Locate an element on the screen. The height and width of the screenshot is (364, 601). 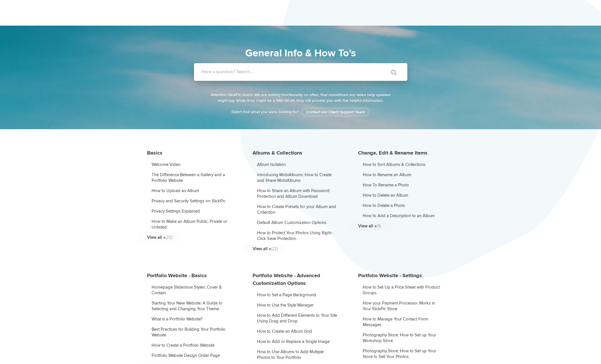
a: How to Create Presets for your Album and Collection is located at coordinates (297, 209).